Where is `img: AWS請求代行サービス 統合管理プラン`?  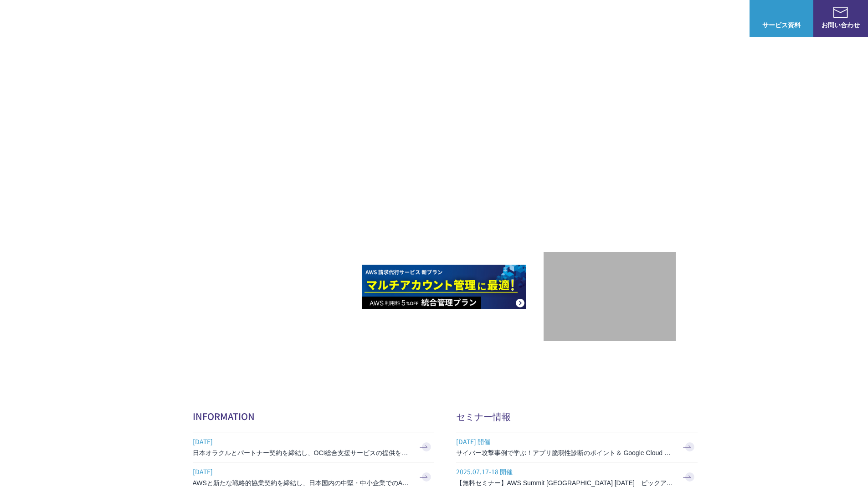
img: AWS請求代行サービス 統合管理プラン is located at coordinates (444, 286).